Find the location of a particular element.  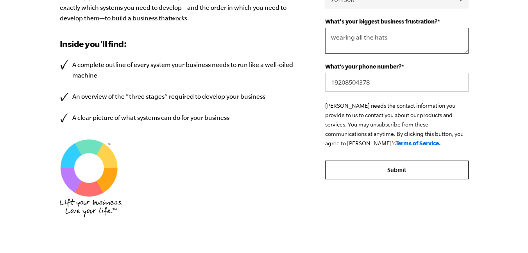

em: works is located at coordinates (179, 18).